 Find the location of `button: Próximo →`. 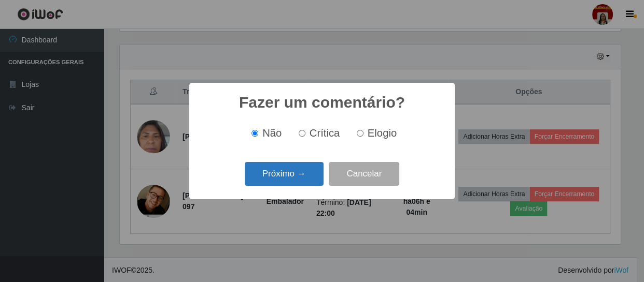

button: Próximo → is located at coordinates (284, 174).